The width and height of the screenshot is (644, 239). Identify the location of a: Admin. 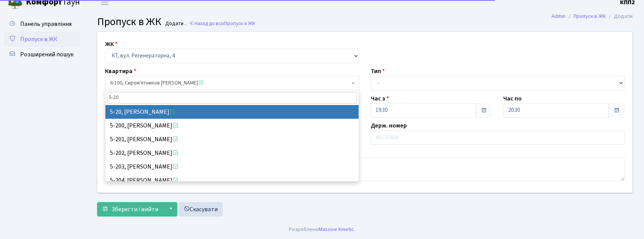
(558, 16).